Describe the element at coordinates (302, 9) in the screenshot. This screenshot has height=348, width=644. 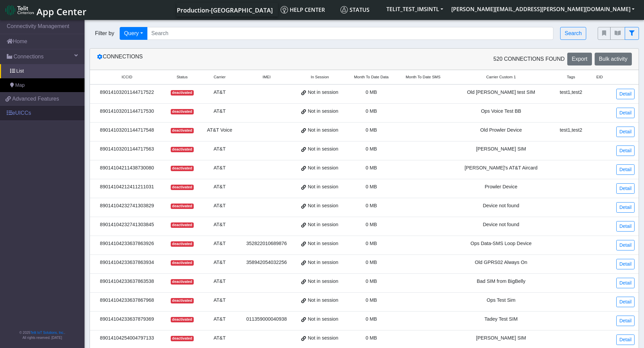
I see `span: Help center` at that location.